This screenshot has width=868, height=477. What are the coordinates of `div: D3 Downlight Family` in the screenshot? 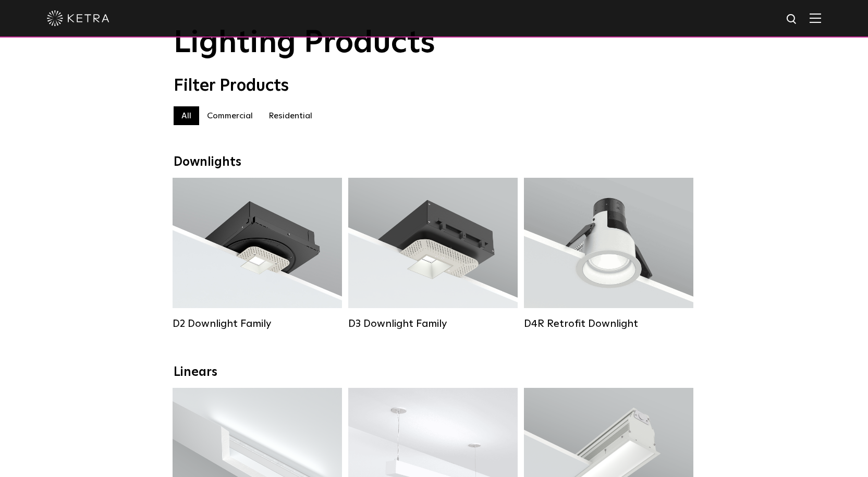 It's located at (433, 323).